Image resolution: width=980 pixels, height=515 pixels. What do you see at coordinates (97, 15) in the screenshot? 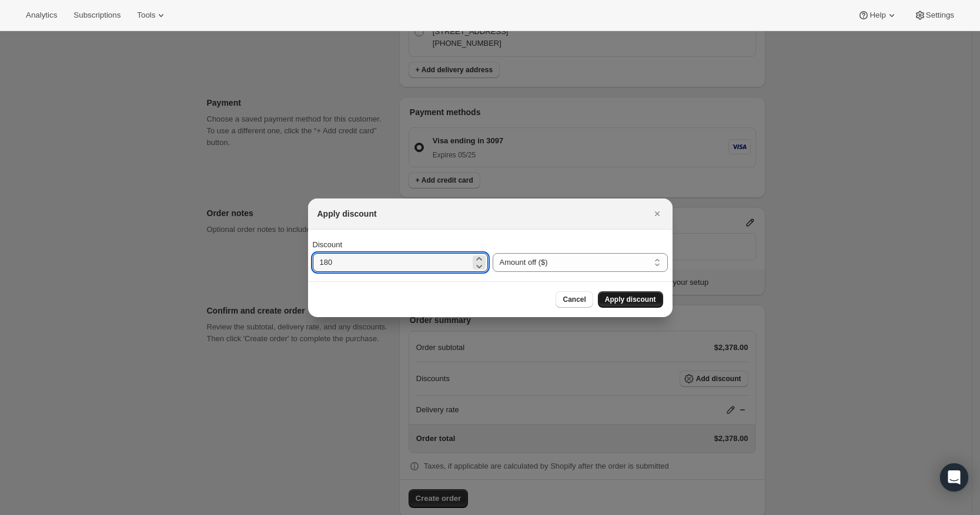
I see `button: Subscriptions` at bounding box center [97, 15].